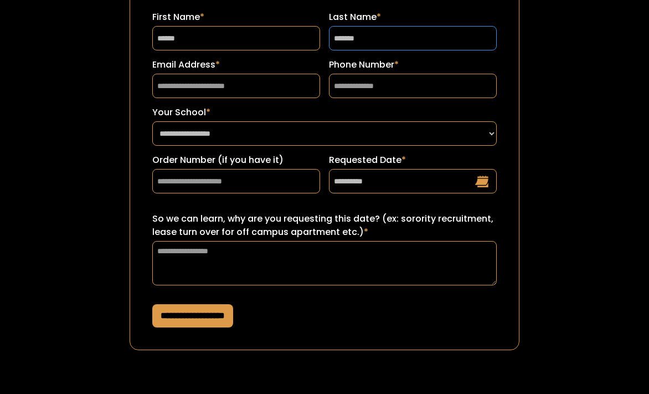  Describe the element at coordinates (324, 225) in the screenshot. I see `label: So we can learn, why are you requesting this date? (ex: sorority recruitment, lease turn over for...` at that location.